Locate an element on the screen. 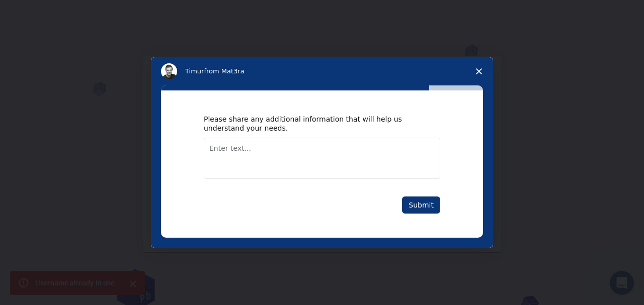 The width and height of the screenshot is (644, 305). button: Submit is located at coordinates (421, 206).